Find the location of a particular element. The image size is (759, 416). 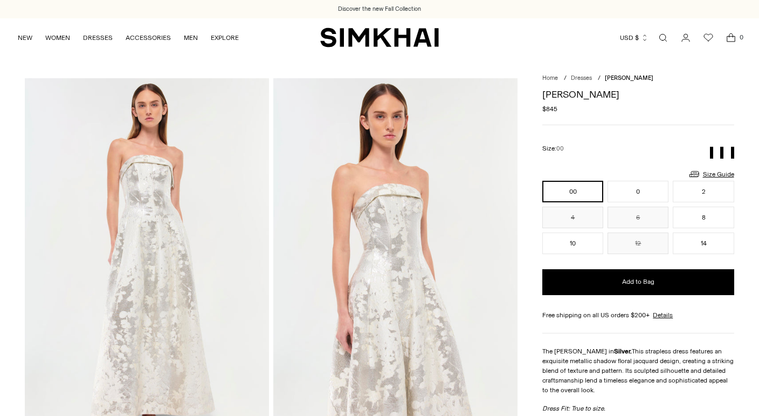

span: 0 is located at coordinates (742, 37).